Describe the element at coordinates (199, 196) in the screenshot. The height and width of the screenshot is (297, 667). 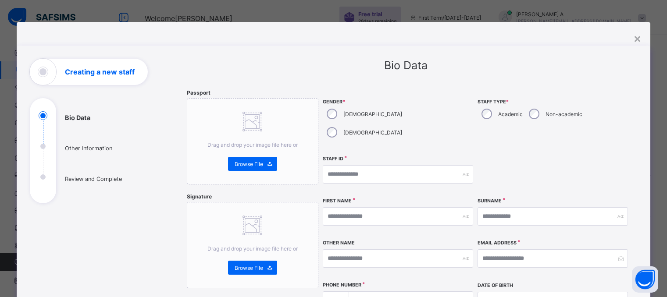
I see `span: Signature` at that location.